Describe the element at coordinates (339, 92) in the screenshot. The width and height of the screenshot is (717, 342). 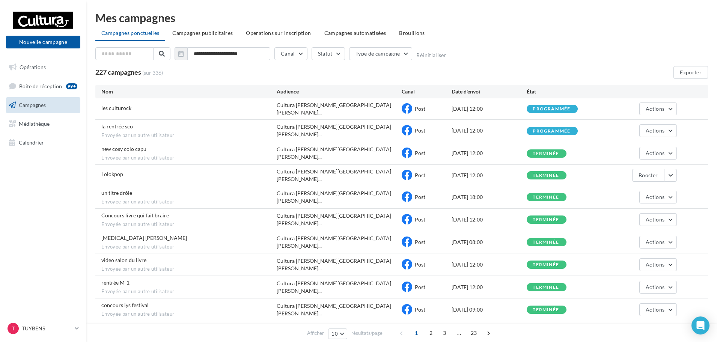
I see `div: Audience` at that location.